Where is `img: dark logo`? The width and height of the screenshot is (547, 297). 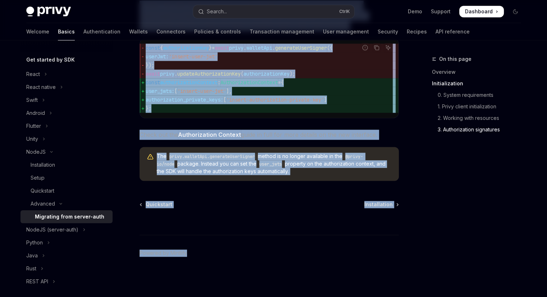
img: dark logo is located at coordinates (49, 12).